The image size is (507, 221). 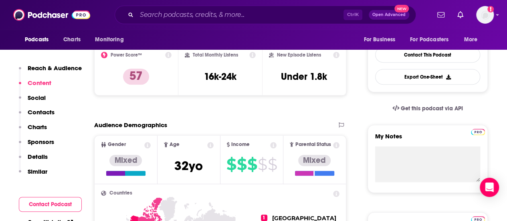 What do you see at coordinates (117, 144) in the screenshot?
I see `span: Gender` at bounding box center [117, 144].